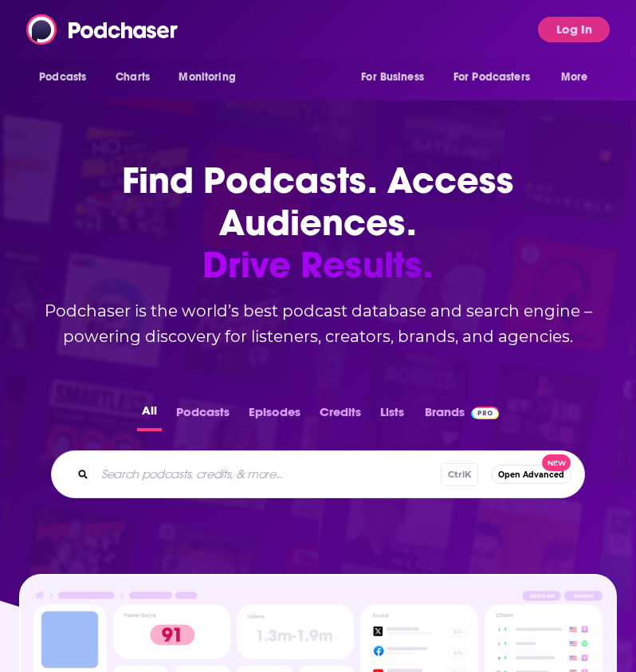 This screenshot has height=672, width=636. What do you see at coordinates (392, 78) in the screenshot?
I see `span: For Business` at bounding box center [392, 78].